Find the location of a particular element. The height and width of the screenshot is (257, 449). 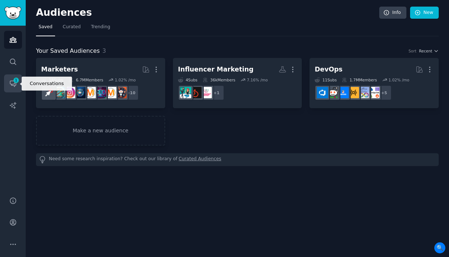

div: Marketers is located at coordinates (60, 69).